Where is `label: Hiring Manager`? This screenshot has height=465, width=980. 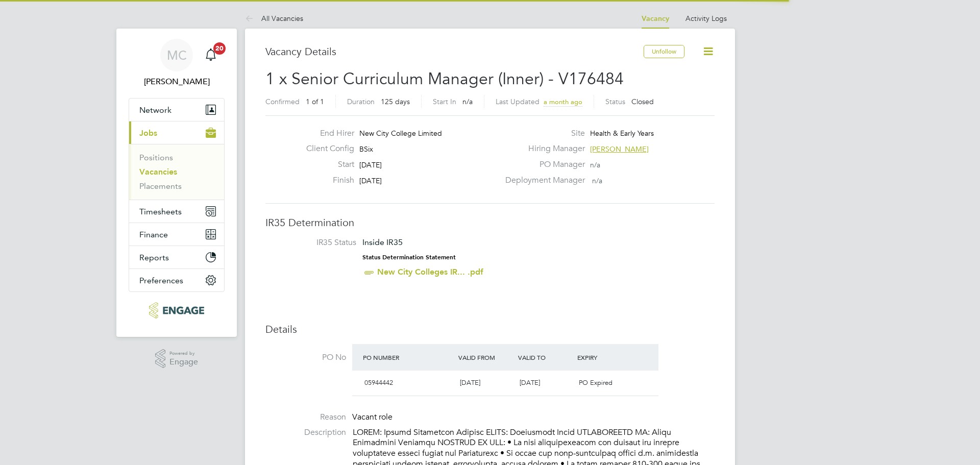
label: Hiring Manager is located at coordinates (542, 149).